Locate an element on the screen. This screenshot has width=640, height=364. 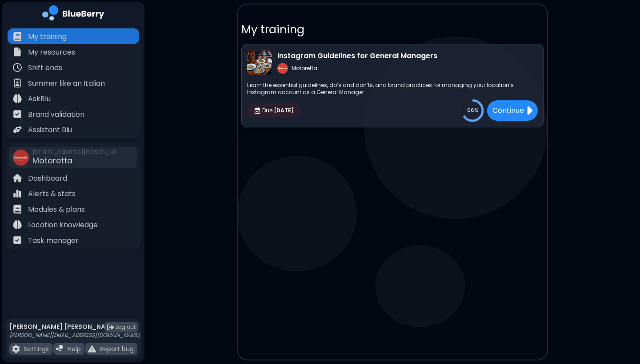
img: company logo is located at coordinates (73, 14).